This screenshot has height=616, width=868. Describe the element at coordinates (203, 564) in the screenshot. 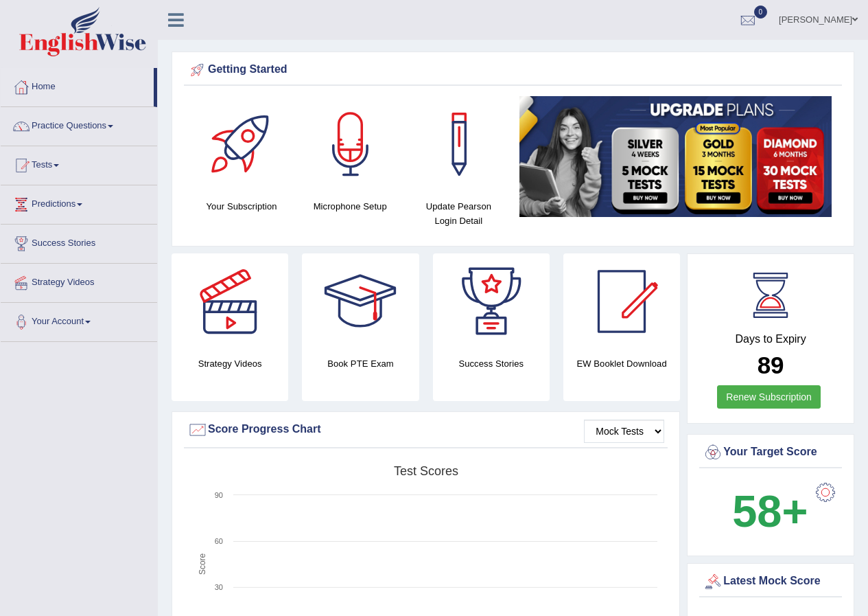

I see `tspan: Score` at that location.